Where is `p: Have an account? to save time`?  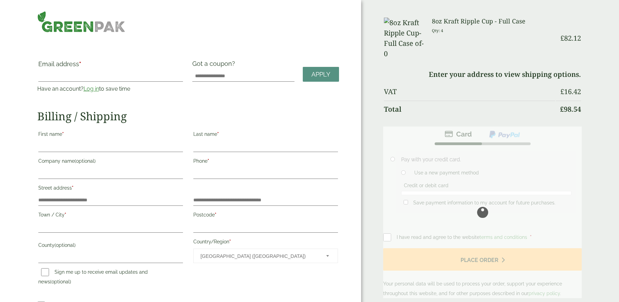
p: Have an account? to save time is located at coordinates (110, 89).